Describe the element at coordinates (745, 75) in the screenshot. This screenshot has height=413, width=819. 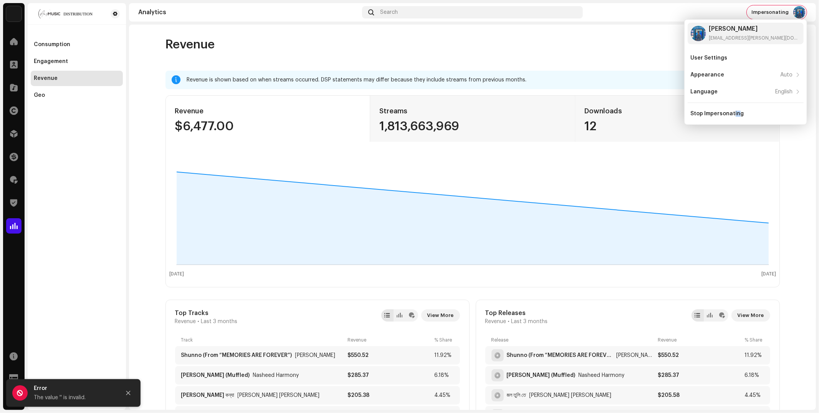
I see `re-m-nav-item: Appearance` at that location.